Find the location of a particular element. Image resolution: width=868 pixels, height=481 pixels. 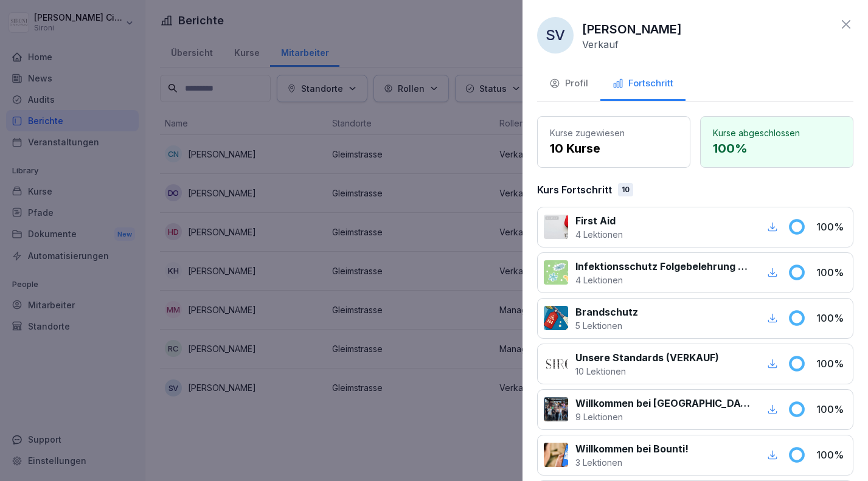

p: 5 Lektionen is located at coordinates (607, 325).